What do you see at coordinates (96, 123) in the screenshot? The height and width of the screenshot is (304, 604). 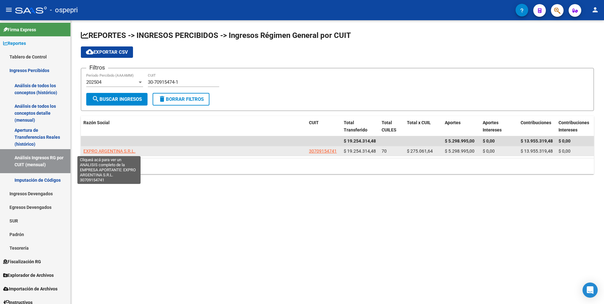 I see `span: Razón Social` at bounding box center [96, 123].